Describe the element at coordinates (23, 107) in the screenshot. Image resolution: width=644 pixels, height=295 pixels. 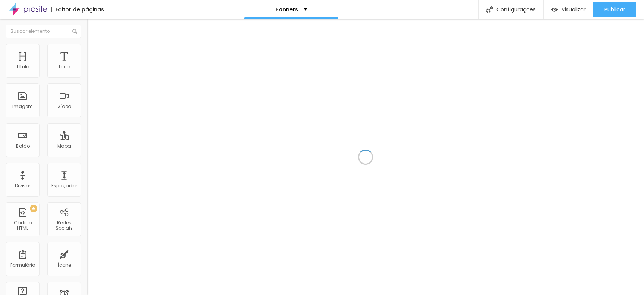
I see `div: Imagem` at that location.